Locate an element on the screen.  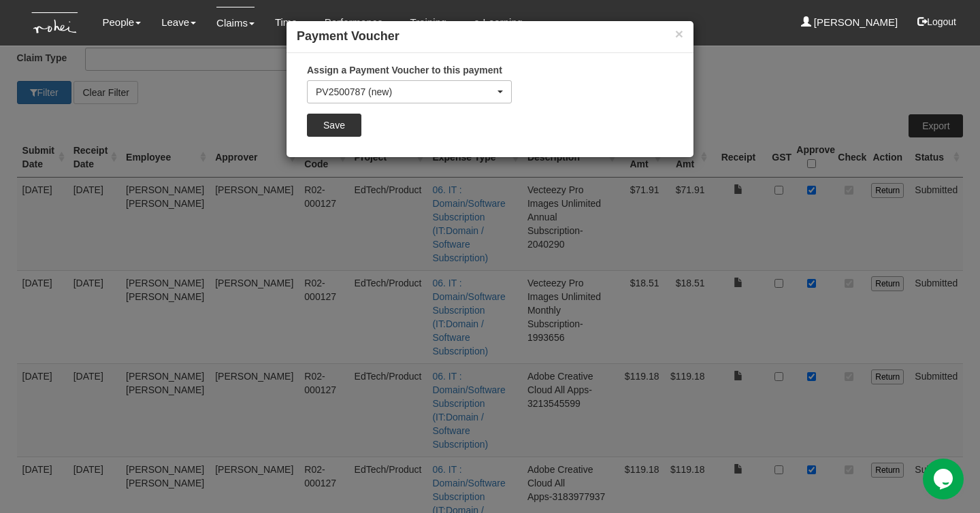
button: PV2500787 (new) is located at coordinates (409, 92).